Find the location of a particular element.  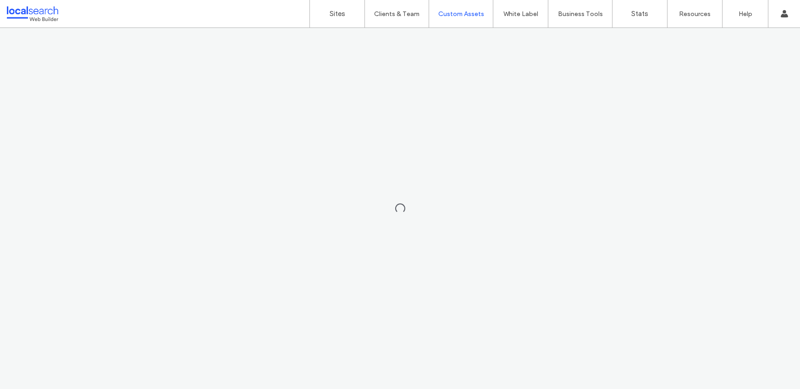

label: Custom Assets is located at coordinates (461, 14).